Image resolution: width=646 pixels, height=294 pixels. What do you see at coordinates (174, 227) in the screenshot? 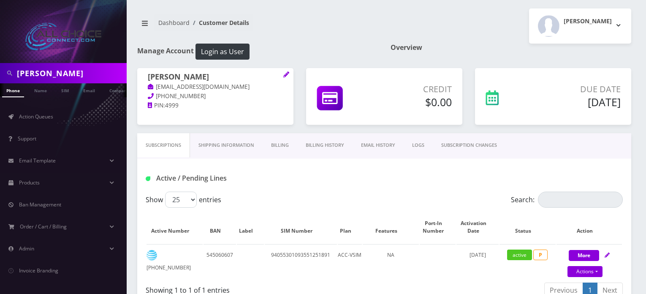
I see `th: Active Number: activate to sort column ascending` at bounding box center [174, 227].